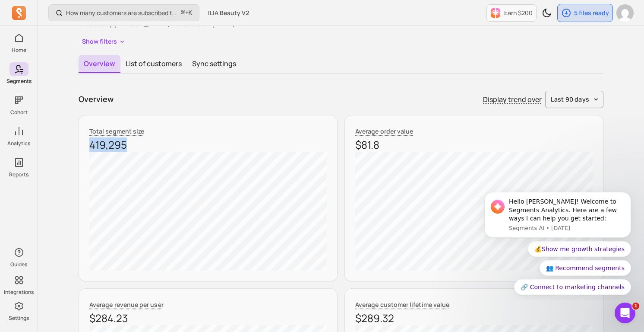 This screenshot has width=644, height=332. I want to click on p: Message from Segments AI, sent 8w ago, so click(95, 44).